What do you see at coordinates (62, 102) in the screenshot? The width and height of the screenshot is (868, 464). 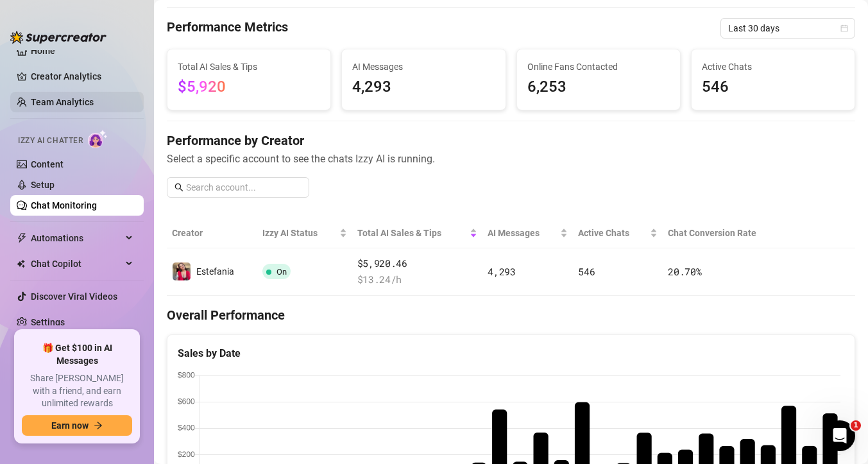 I see `a: Team Analytics` at bounding box center [62, 102].